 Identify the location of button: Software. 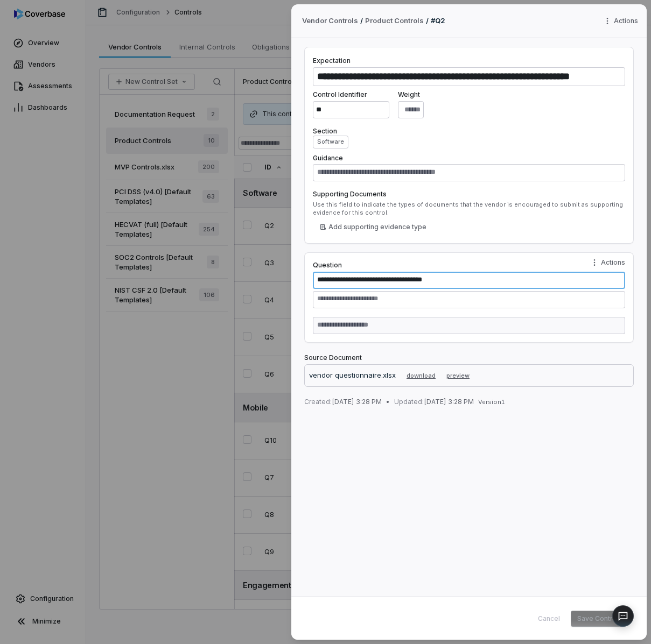
(330, 142).